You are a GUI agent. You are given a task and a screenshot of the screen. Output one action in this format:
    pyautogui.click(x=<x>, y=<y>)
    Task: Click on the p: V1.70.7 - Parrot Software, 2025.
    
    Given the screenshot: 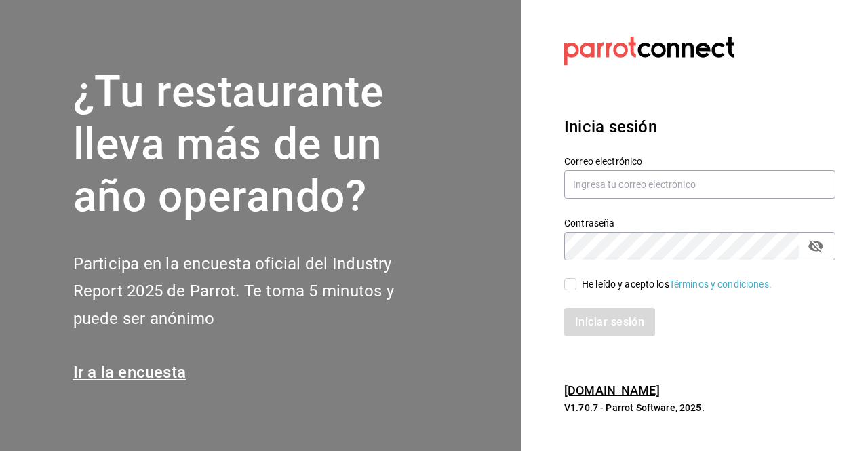 What is the action you would take?
    pyautogui.click(x=699, y=407)
    